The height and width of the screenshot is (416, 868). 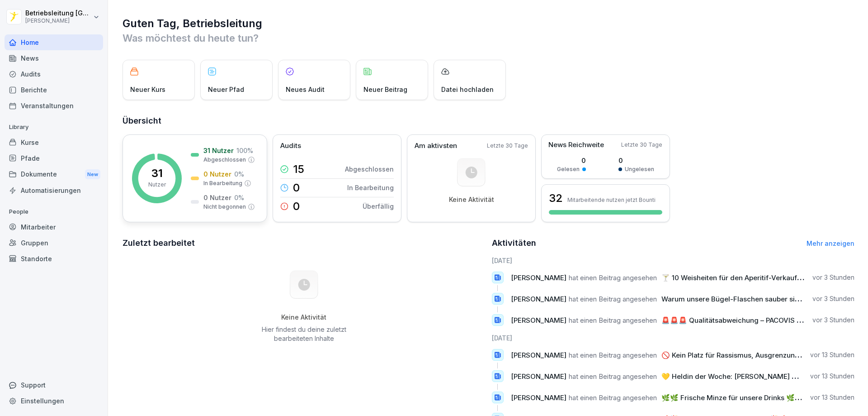 I want to click on p: News Reichweite, so click(x=576, y=145).